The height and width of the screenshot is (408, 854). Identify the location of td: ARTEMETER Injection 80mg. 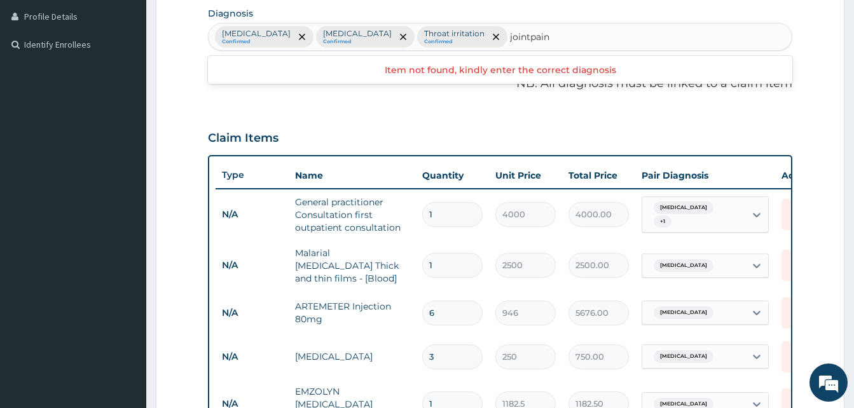
(352, 313).